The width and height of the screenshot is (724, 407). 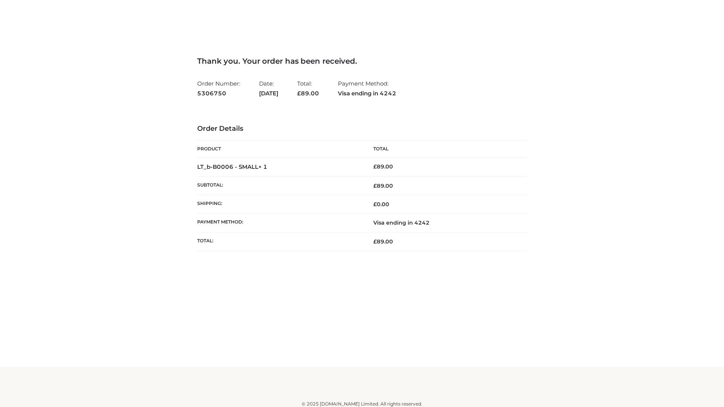 I want to click on th: Subtotal:, so click(x=279, y=186).